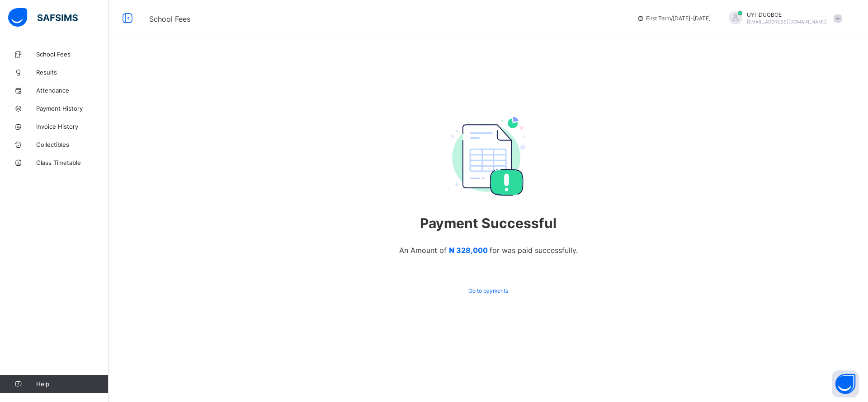  Describe the element at coordinates (468, 250) in the screenshot. I see `span: ₦ 328,000` at that location.